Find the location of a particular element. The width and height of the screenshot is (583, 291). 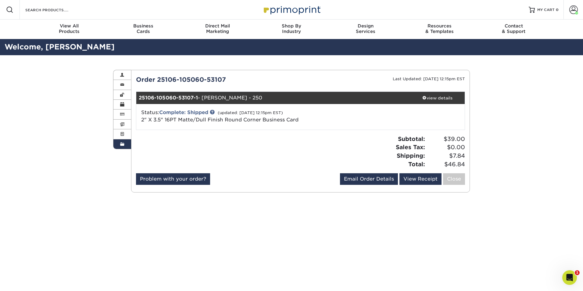

span: $0.00 is located at coordinates (446, 147).